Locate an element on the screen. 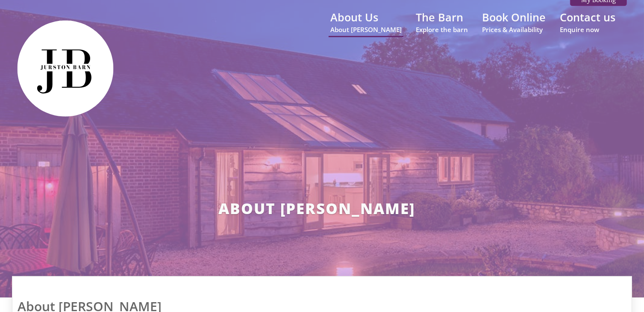 This screenshot has height=312, width=644. small: Explore the barn is located at coordinates (442, 29).